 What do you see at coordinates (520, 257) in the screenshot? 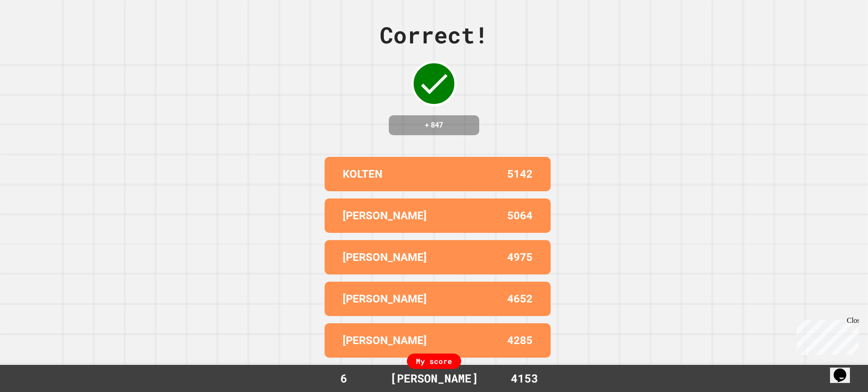
I see `p: 4975` at bounding box center [520, 257].